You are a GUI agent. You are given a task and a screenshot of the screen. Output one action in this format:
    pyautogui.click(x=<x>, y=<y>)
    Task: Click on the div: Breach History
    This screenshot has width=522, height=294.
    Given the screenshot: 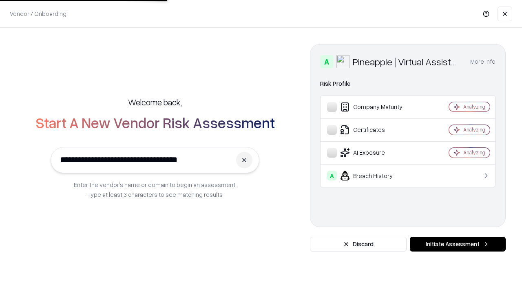 What is the action you would take?
    pyautogui.click(x=376, y=176)
    